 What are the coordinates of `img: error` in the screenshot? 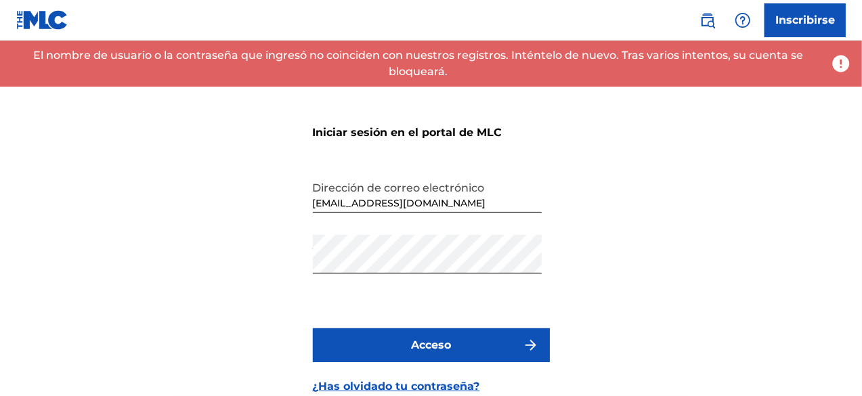 It's located at (841, 64).